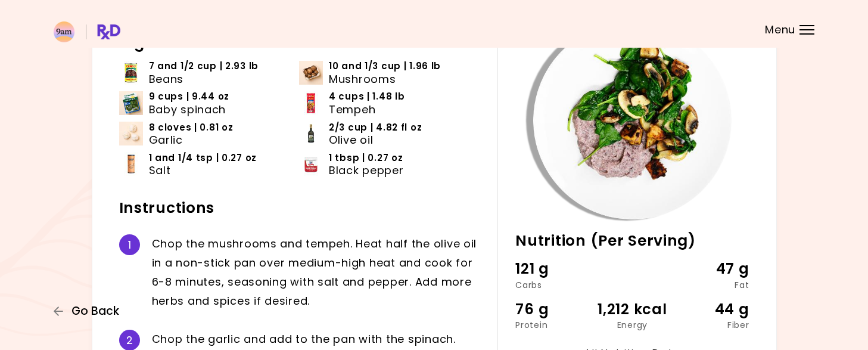 Image resolution: width=868 pixels, height=350 pixels. Describe the element at coordinates (129, 244) in the screenshot. I see `div: 1` at that location.